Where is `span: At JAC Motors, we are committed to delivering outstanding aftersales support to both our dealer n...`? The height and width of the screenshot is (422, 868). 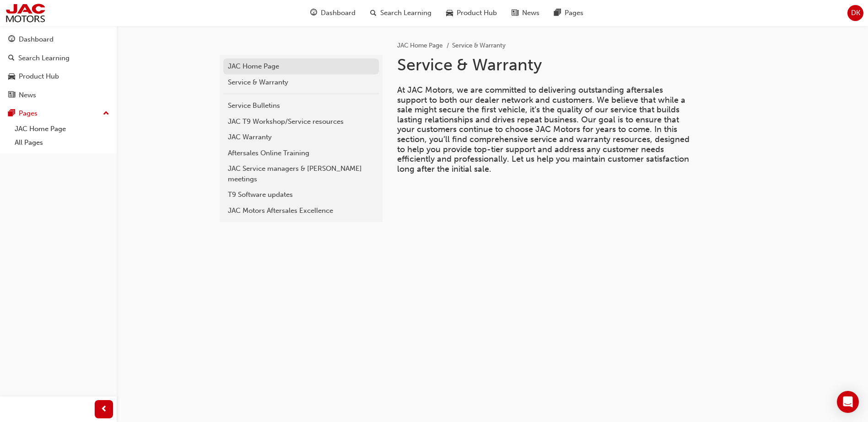
span: At JAC Motors, we are committed to delivering outstanding aftersales support to both our dealer n... is located at coordinates (544, 130).